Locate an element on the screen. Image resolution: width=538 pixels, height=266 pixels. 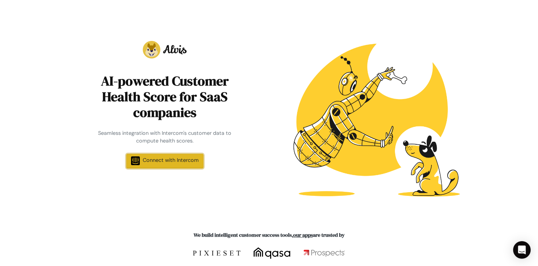
img: Pixieset is located at coordinates (217, 253).